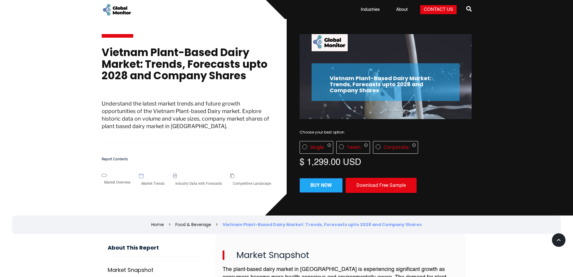  What do you see at coordinates (386, 84) in the screenshot?
I see `h2: Vietnam Plant-Based Dairy Market: Trends, Forecasts upto 2028 and Company Shares` at bounding box center [386, 84].